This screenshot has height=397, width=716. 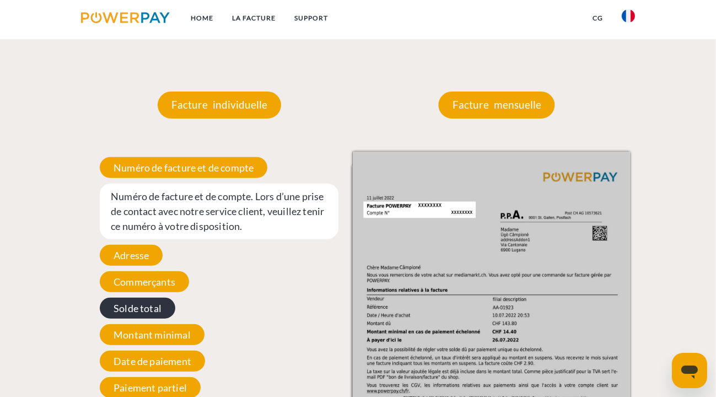 I want to click on p: Facture mensuelle, so click(x=497, y=105).